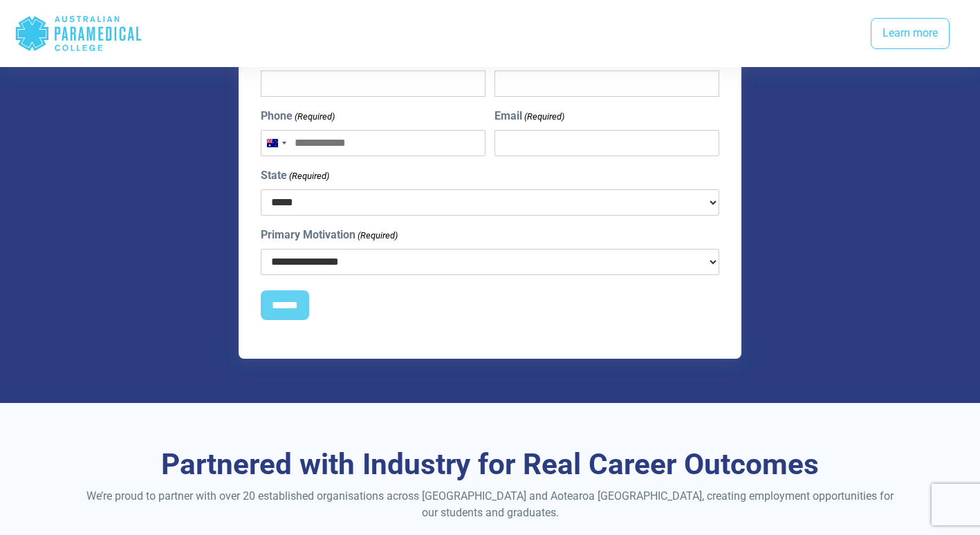 The image size is (980, 535). What do you see at coordinates (491, 465) in the screenshot?
I see `h3: Partnered with Industry for Real Career Outcomes` at bounding box center [491, 465].